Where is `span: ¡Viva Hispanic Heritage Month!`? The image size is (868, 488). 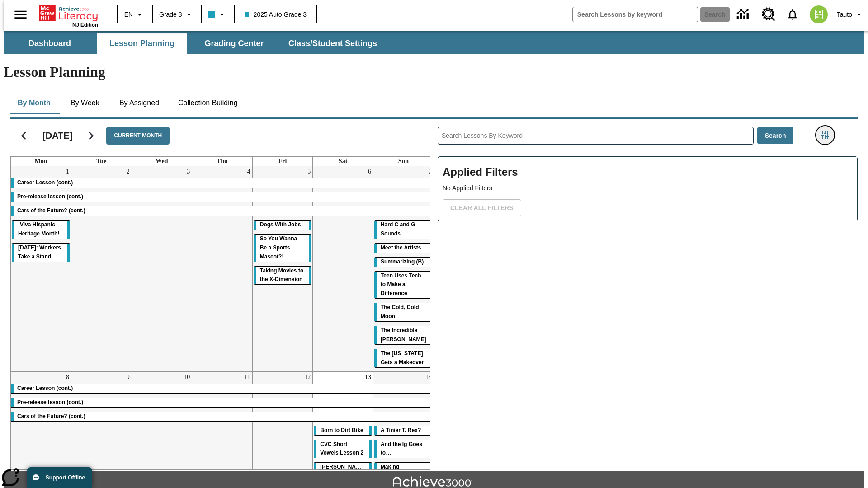
span: ¡Viva Hispanic Heritage Month! is located at coordinates (39, 230).